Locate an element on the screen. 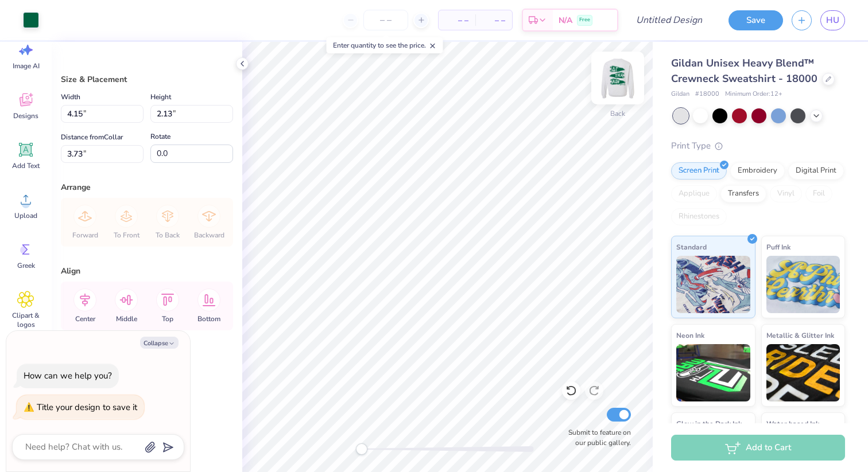 This screenshot has height=472, width=868. span: Middle is located at coordinates (126, 319).